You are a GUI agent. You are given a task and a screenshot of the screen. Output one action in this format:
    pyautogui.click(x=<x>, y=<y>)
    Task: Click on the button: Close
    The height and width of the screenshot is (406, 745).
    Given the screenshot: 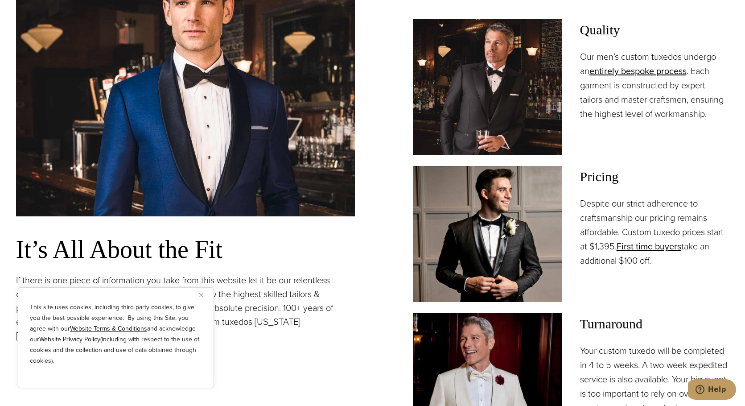 What is the action you would take?
    pyautogui.click(x=205, y=295)
    